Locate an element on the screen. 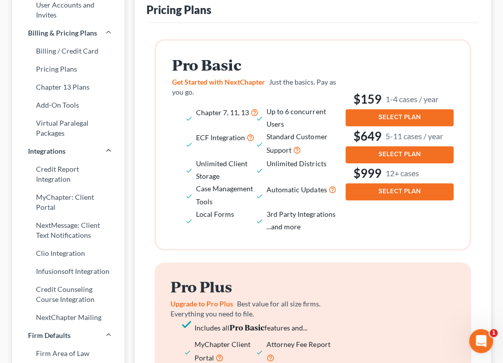  a: Pricing Plans is located at coordinates (68, 69).